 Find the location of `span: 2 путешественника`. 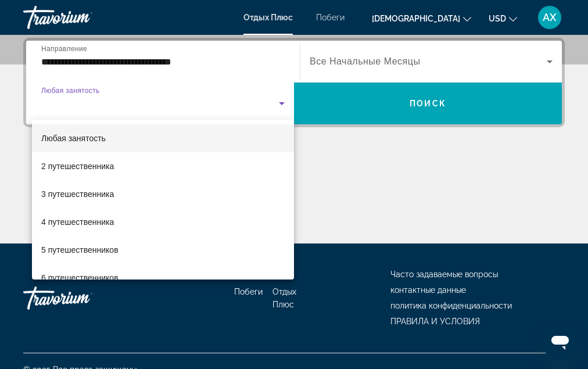

span: 2 путешественника is located at coordinates (77, 166).